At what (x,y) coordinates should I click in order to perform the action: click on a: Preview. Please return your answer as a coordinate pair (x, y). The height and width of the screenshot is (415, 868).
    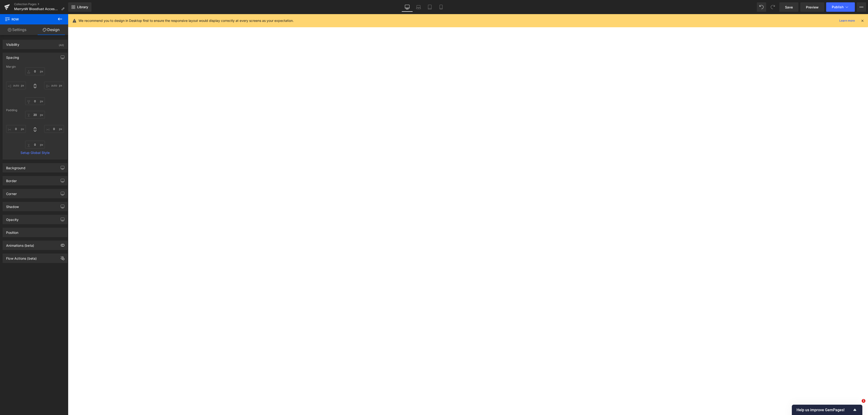
    Looking at the image, I should click on (812, 7).